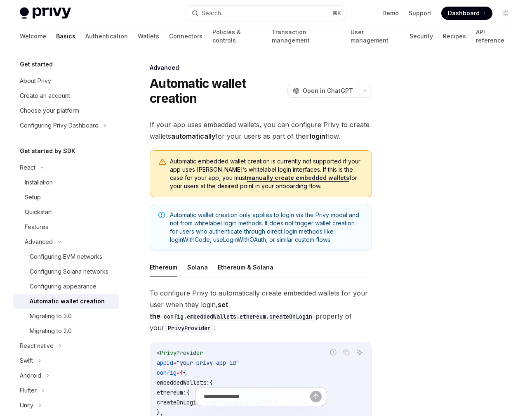 This screenshot has height=416, width=532. What do you see at coordinates (306, 36) in the screenshot?
I see `a: Transaction management` at bounding box center [306, 36].